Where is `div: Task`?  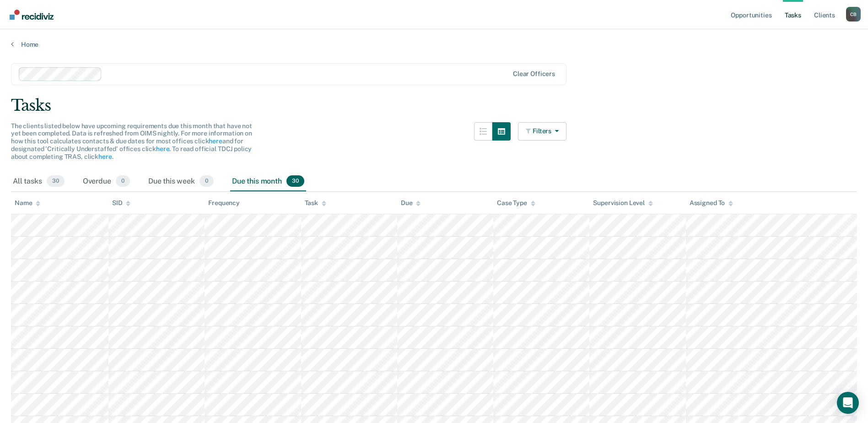 div: Task is located at coordinates (315, 203).